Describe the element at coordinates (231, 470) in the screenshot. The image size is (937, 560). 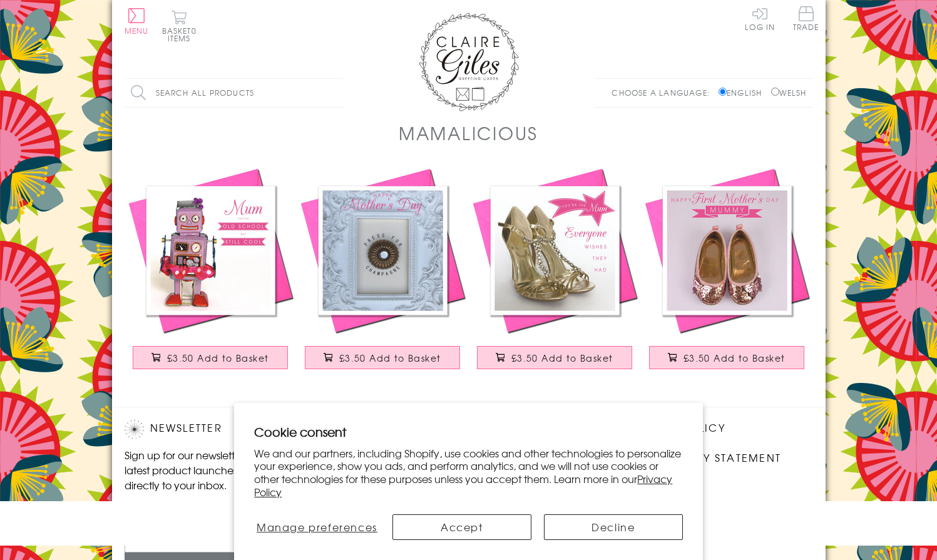
I see `p: Sign up for our newsletter to receive the latest product launches, news and offers directly to yo...` at that location.